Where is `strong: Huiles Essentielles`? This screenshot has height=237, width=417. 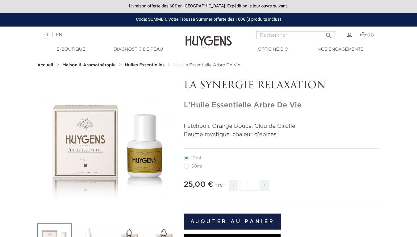
strong: Huiles Essentielles is located at coordinates (144, 65).